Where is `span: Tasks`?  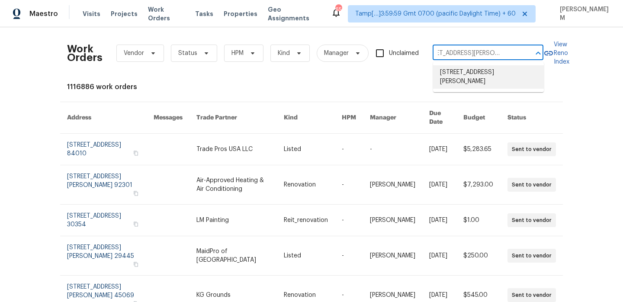 span: Tasks is located at coordinates (204, 14).